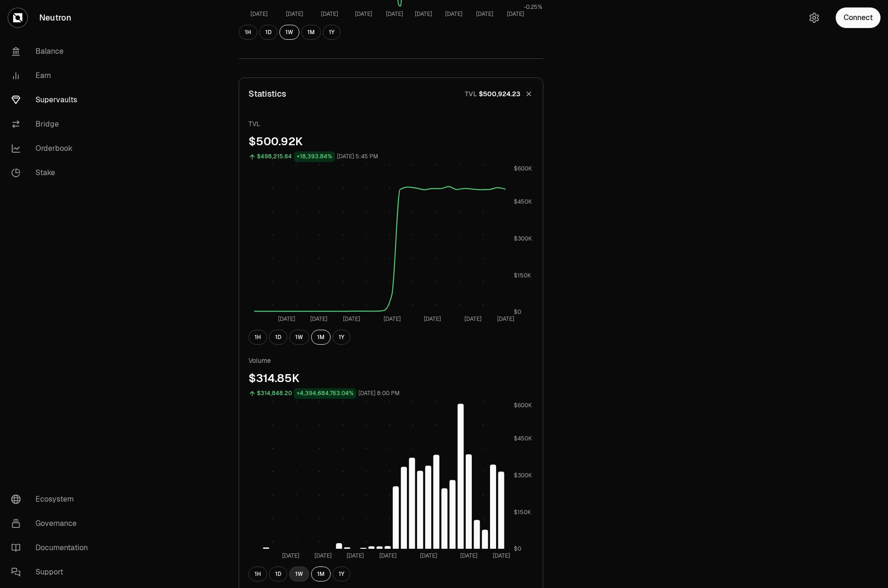 This screenshot has width=888, height=588. Describe the element at coordinates (391, 94) in the screenshot. I see `button: StatisticsTVL$500,924.23` at that location.